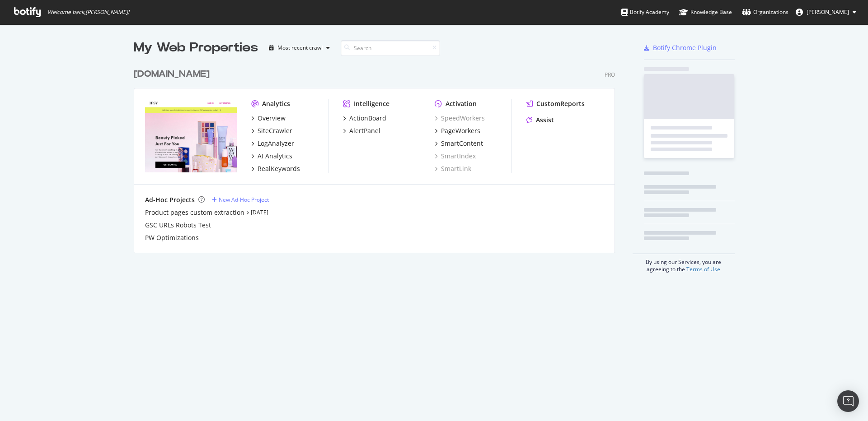 Image resolution: width=868 pixels, height=421 pixels. I want to click on div: Open Intercom Messenger, so click(848, 401).